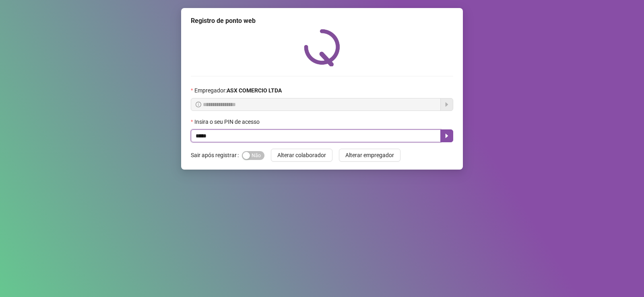 The height and width of the screenshot is (297, 644). I want to click on img: QRPoint, so click(322, 47).